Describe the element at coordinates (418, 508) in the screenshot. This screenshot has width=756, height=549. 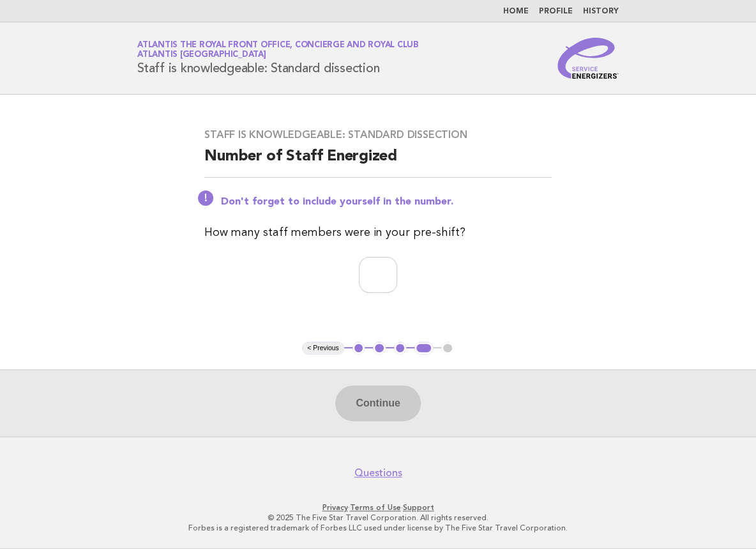
I see `a: Support` at that location.